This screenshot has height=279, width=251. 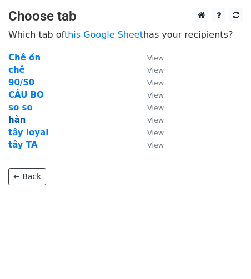 I want to click on strong: so so, so click(x=21, y=108).